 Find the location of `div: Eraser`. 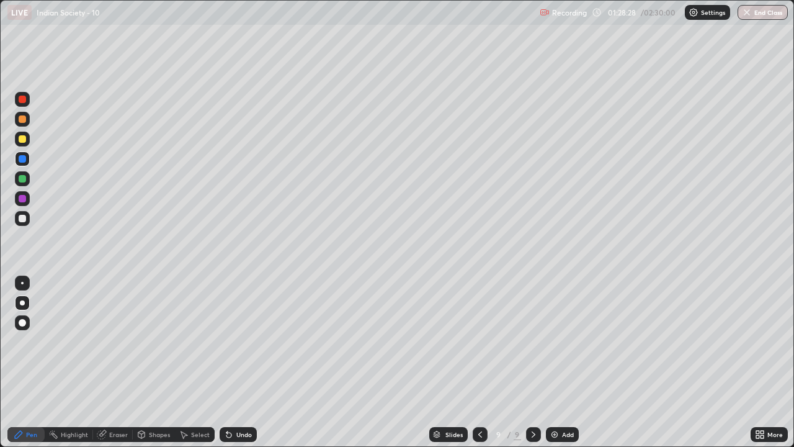

div: Eraser is located at coordinates (118, 434).